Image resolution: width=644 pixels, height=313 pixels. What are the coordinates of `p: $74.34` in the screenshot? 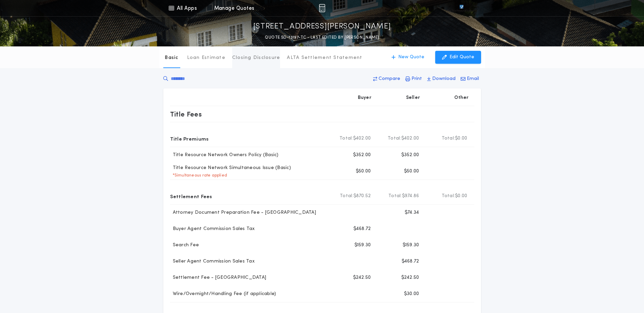 It's located at (412, 213).